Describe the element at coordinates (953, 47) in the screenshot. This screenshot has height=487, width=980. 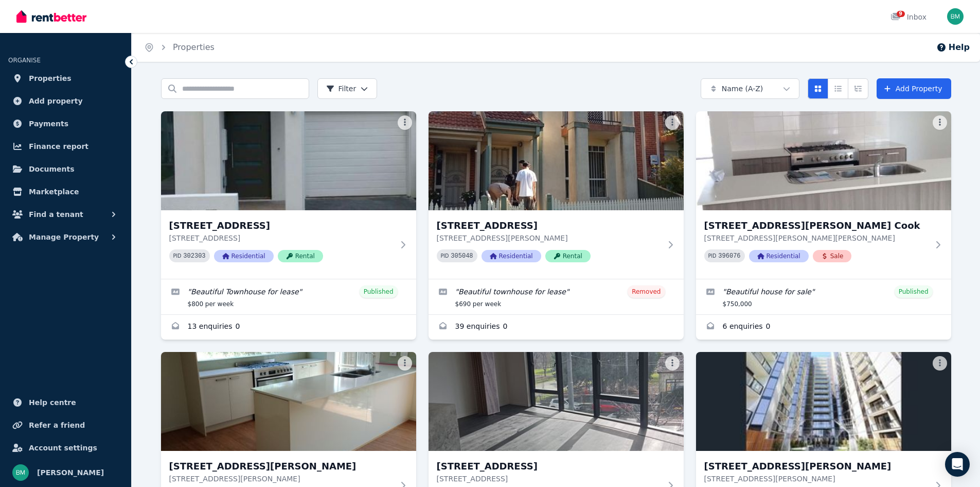
I see `button: Help` at that location.